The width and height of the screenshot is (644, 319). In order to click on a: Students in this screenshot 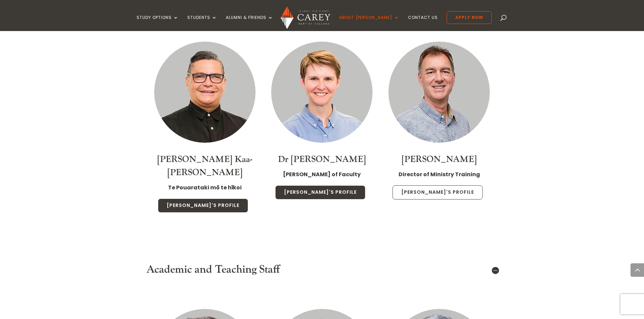, I will do `click(202, 23)`.